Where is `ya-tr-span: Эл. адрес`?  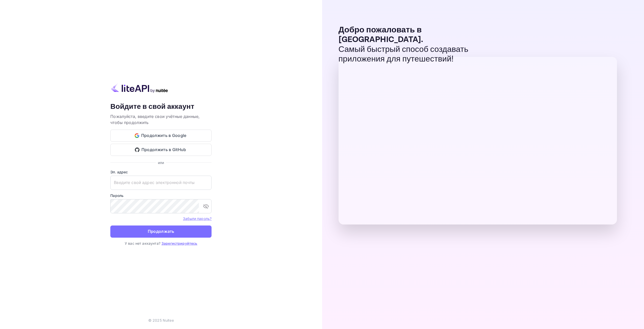 ya-tr-span: Эл. адрес is located at coordinates (119, 172).